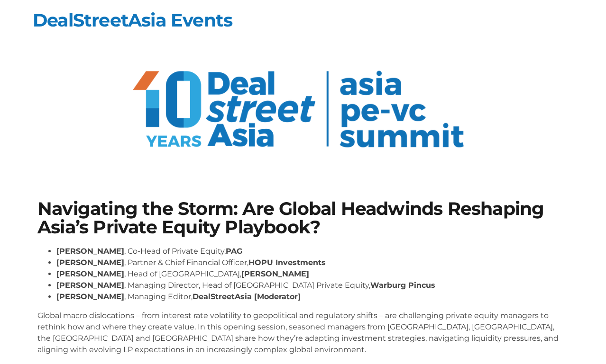 This screenshot has height=364, width=606. I want to click on strong: Warburg Pincus, so click(402, 285).